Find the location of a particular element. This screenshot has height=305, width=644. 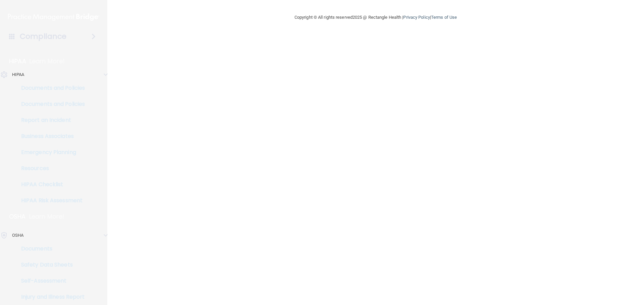

p: Report an Incident is located at coordinates (50, 120).